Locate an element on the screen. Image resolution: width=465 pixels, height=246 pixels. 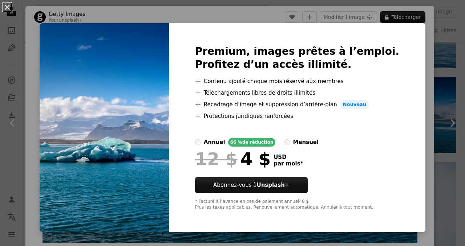
img: premium_photo-1661963894170-d257bdff88da is located at coordinates (104, 128).